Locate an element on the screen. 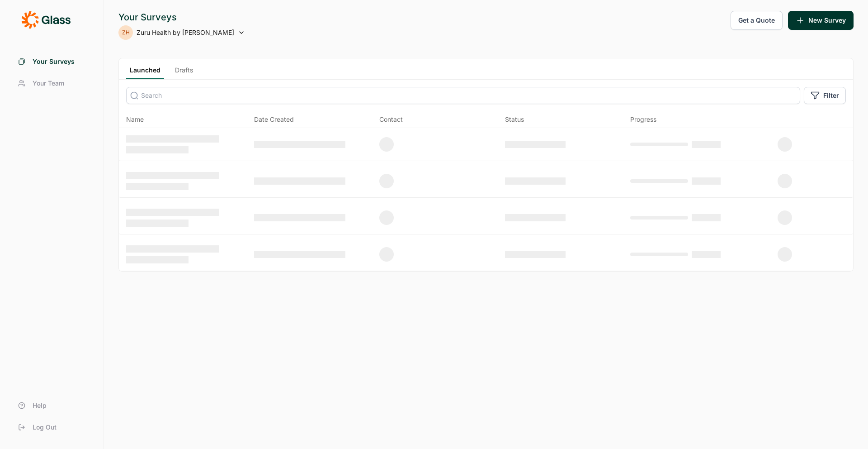 The image size is (868, 449). div: Your Surveys is located at coordinates (182, 18).